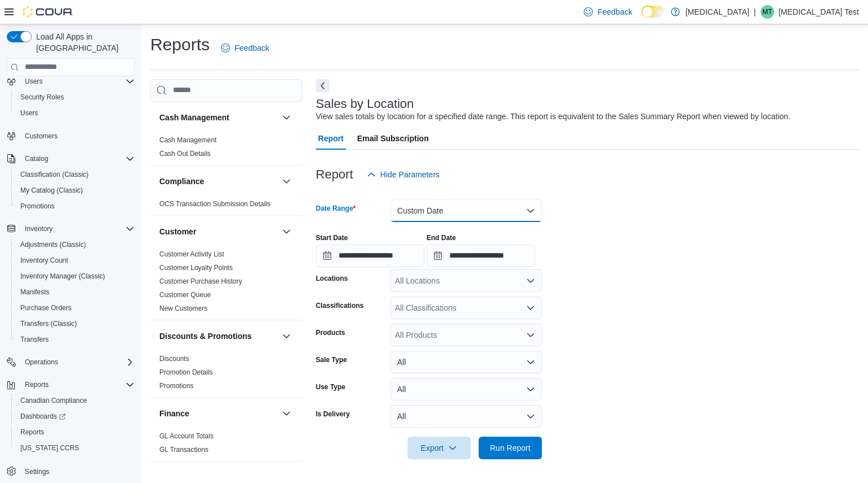 Image resolution: width=868 pixels, height=483 pixels. Describe the element at coordinates (183, 308) in the screenshot. I see `a: New Customers` at that location.